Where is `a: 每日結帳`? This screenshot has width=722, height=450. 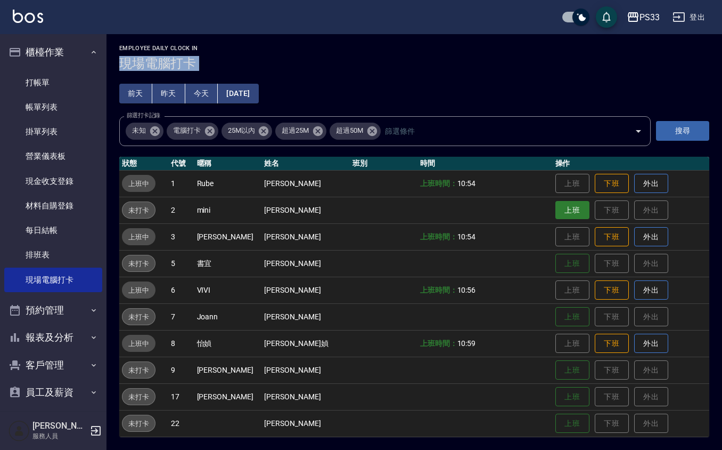 a: 每日結帳 is located at coordinates (53, 230).